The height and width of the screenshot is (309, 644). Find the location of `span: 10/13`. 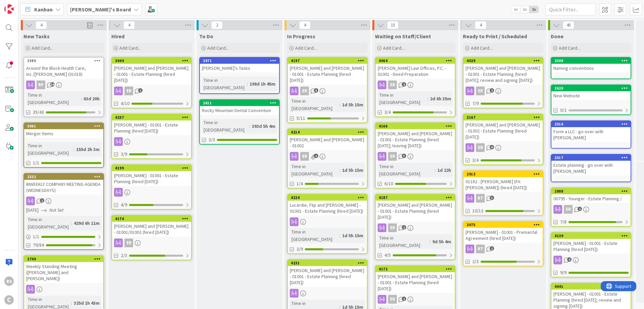

span: 10/13 is located at coordinates (477, 211).